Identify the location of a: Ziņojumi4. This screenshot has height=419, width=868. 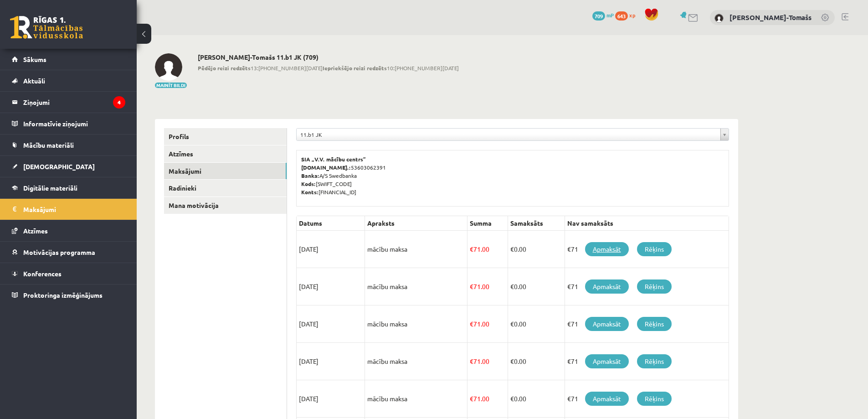
(68, 102).